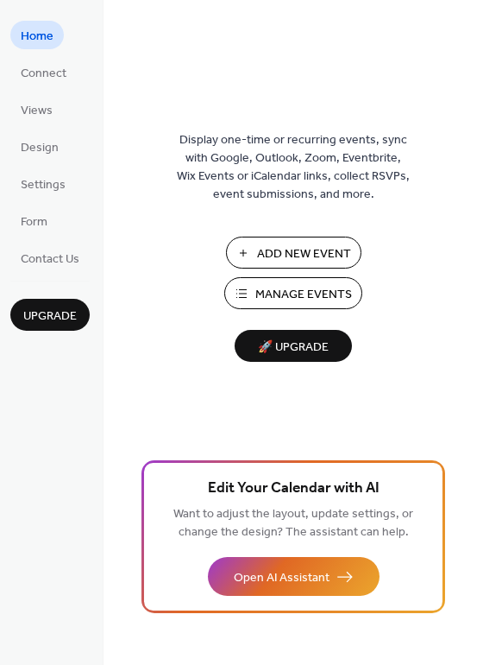  Describe the element at coordinates (293, 489) in the screenshot. I see `span: Edit Your Calendar with AI` at that location.